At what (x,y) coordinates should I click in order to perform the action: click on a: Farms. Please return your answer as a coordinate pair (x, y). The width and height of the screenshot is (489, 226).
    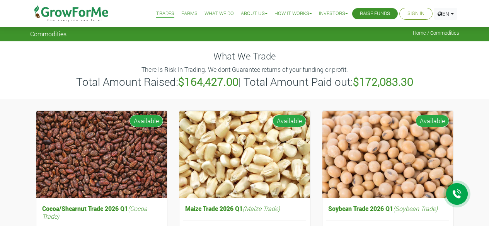
    Looking at the image, I should click on (190, 14).